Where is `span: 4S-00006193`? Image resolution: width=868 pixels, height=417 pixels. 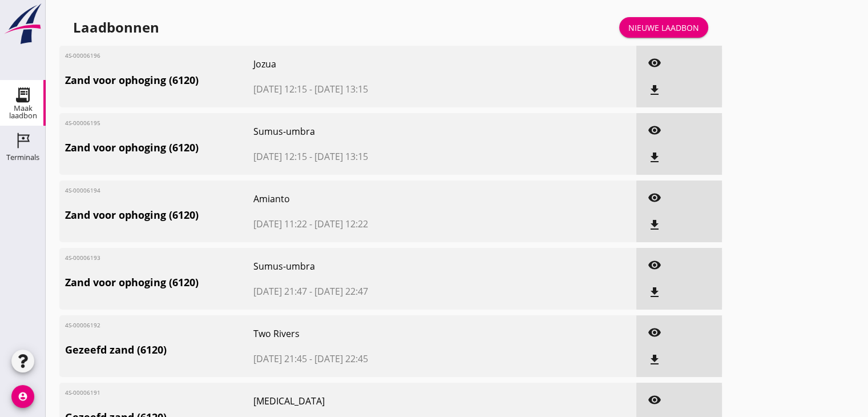 span: 4S-00006193 is located at coordinates (85, 257).